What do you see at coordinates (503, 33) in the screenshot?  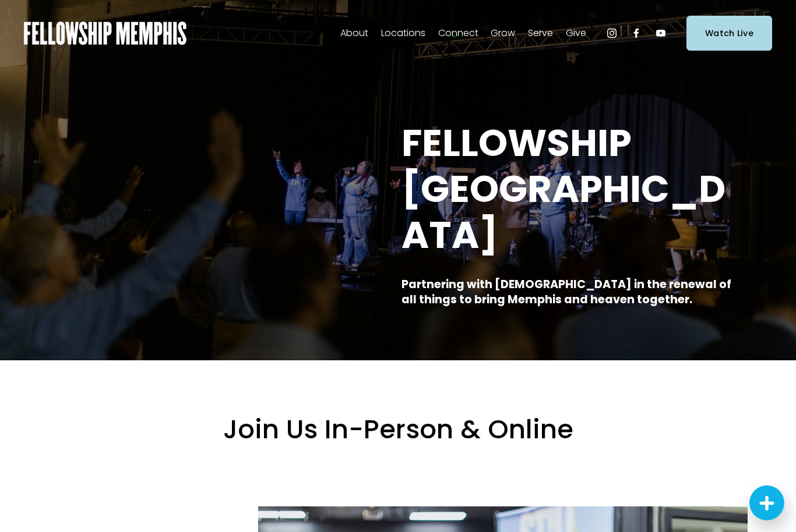 I see `span: Grow` at bounding box center [503, 33].